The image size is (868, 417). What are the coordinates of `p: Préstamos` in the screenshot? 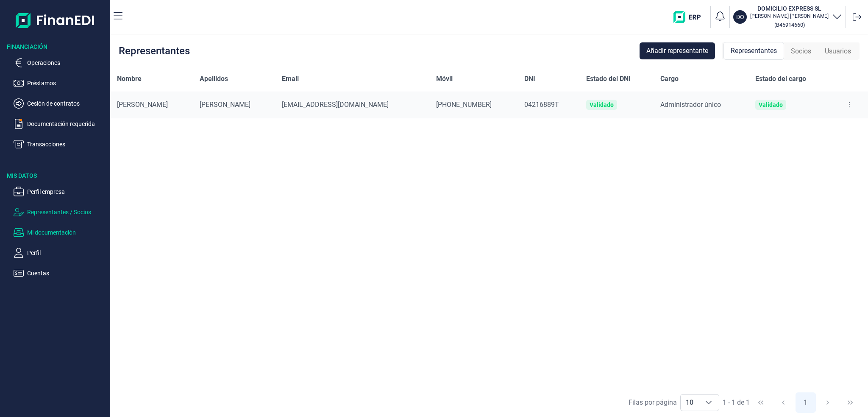 It's located at (67, 83).